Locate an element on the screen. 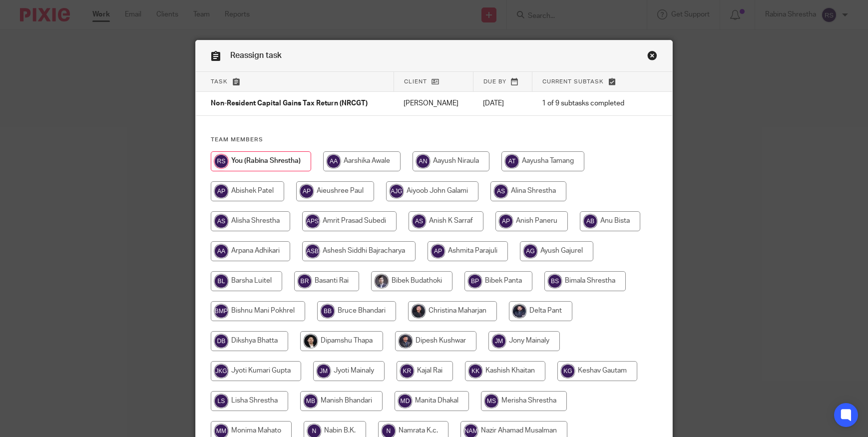 This screenshot has width=868, height=437. span: Client is located at coordinates (416, 81).